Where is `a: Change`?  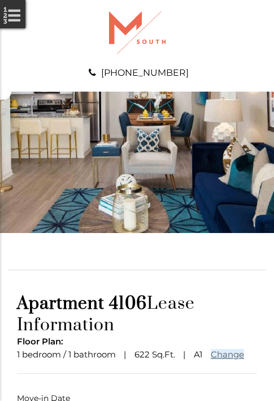
a: Change is located at coordinates (227, 354).